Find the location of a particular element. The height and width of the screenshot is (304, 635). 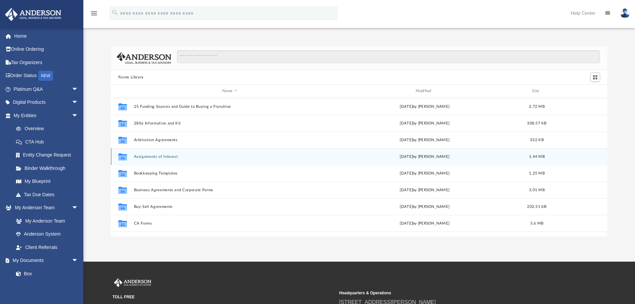

div: Name is located at coordinates (229, 91).